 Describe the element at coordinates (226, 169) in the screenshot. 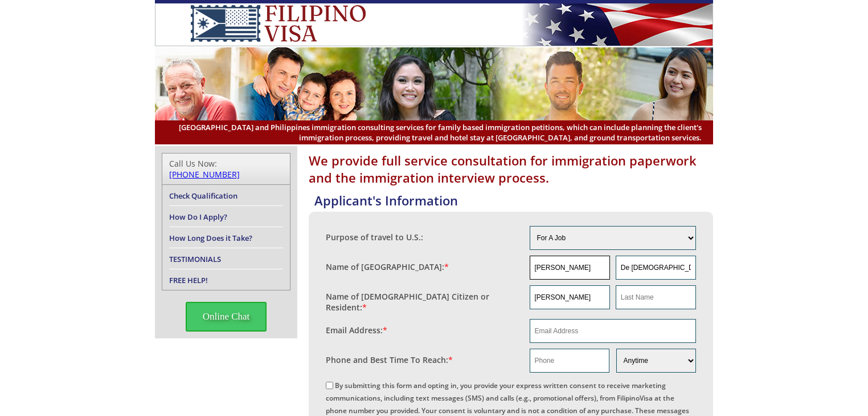

I see `div: Call Us Now:` at that location.